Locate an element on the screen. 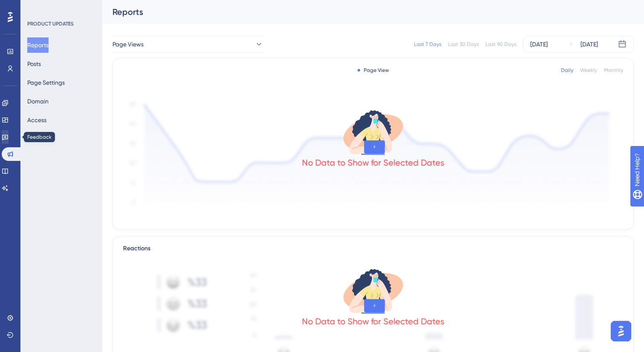  div: Monthly is located at coordinates (613, 70).